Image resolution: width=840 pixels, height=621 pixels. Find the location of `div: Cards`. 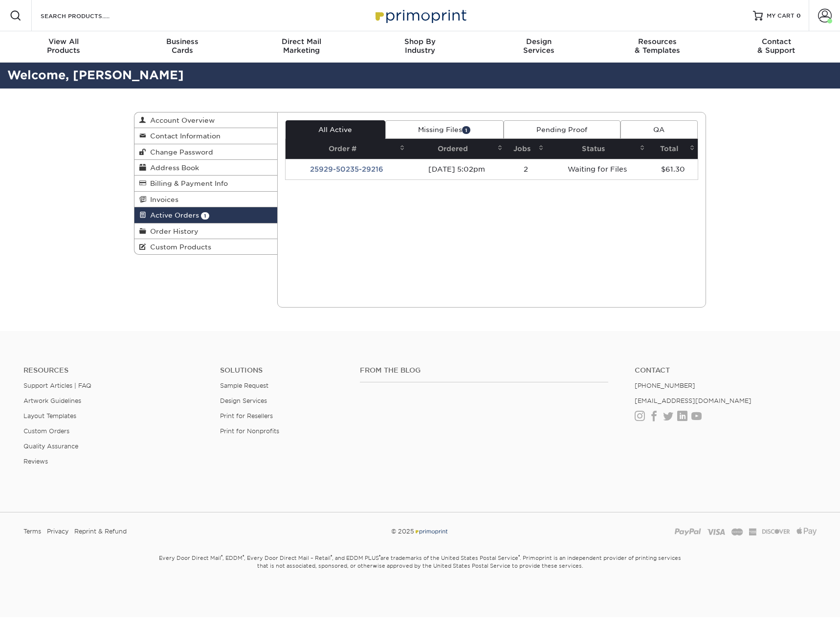

div: Cards is located at coordinates (182, 46).